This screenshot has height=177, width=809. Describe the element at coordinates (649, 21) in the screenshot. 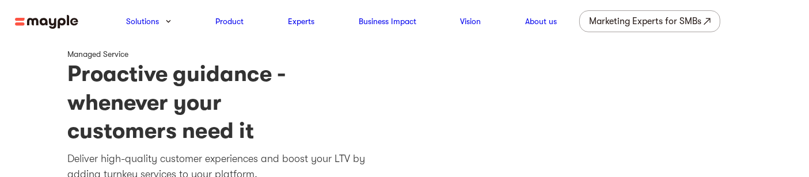

I see `a: Marketing Experts for SMBs` at that location.